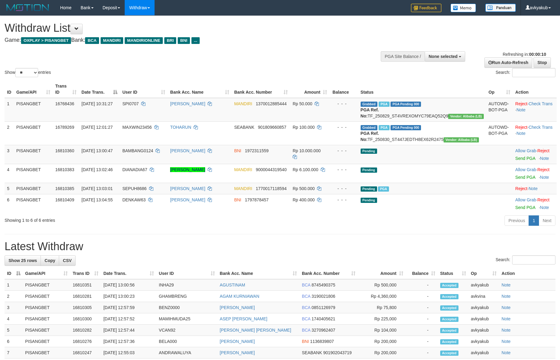 The image size is (560, 360). What do you see at coordinates (526, 260) in the screenshot?
I see `label: Search:` at bounding box center [526, 260].